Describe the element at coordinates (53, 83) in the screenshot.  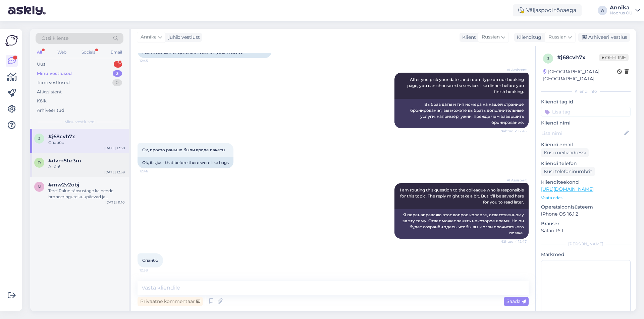
I see `div: Tiimi vestlused` at that location.